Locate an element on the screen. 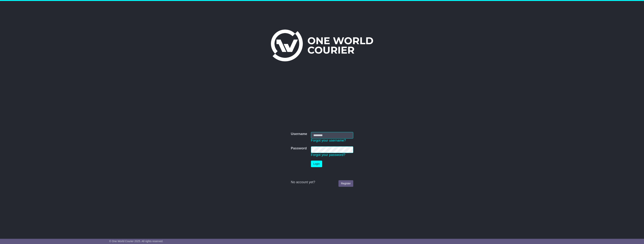 This screenshot has width=644, height=244. label: Username is located at coordinates (299, 134).